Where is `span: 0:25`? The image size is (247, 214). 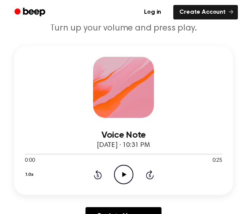 span: 0:25 is located at coordinates (218, 160).